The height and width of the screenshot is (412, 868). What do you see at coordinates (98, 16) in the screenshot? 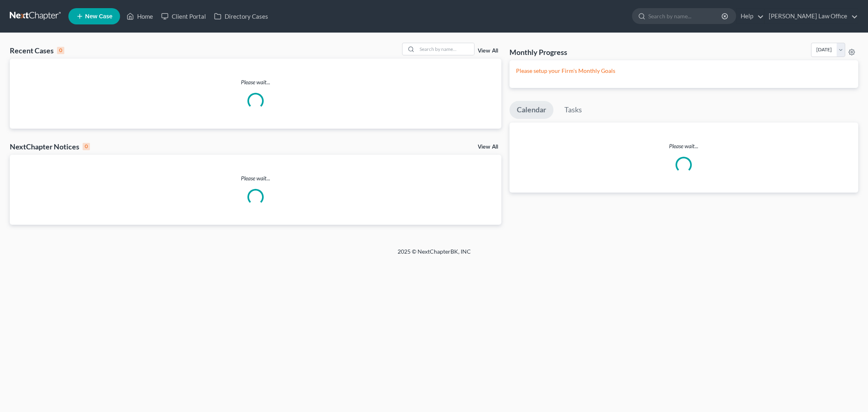
I see `span: New Case` at bounding box center [98, 16].